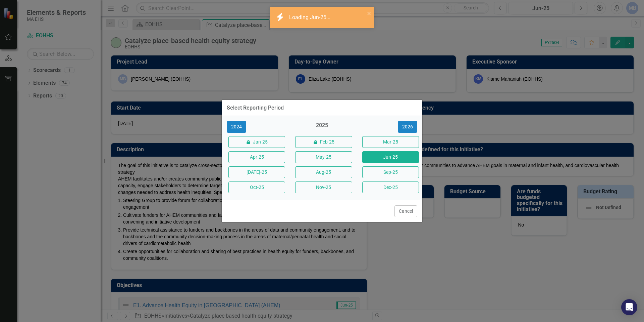 The width and height of the screenshot is (644, 322). I want to click on div: Loading Jun-25..., so click(310, 18).